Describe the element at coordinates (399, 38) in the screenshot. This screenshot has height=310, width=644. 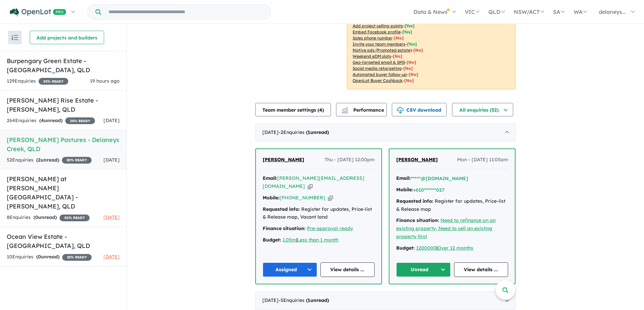
I see `span: [ No ]` at that location.